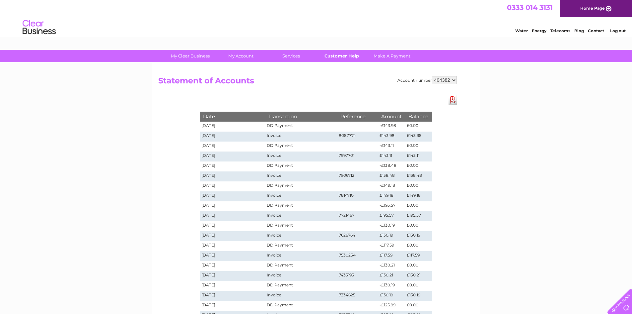  What do you see at coordinates (358, 136) in the screenshot?
I see `td: 8087774` at bounding box center [358, 136].